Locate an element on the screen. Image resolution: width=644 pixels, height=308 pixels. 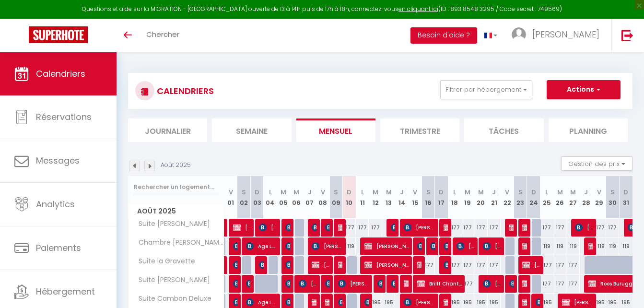
a: Chercher is located at coordinates (162, 36).